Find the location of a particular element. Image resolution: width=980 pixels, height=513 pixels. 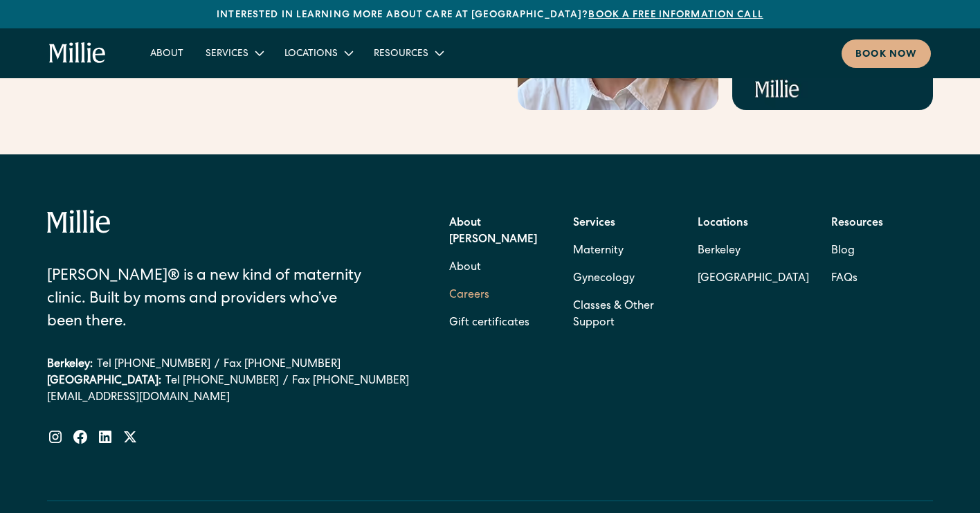

div: Berkeley: is located at coordinates (70, 365).